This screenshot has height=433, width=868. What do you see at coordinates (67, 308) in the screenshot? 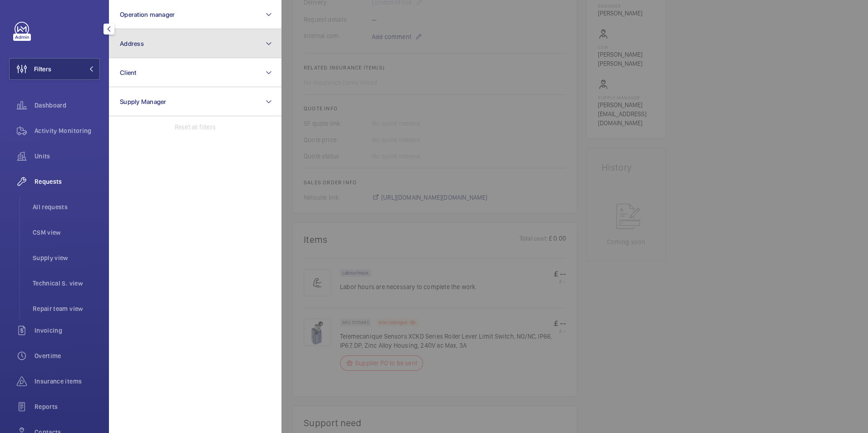
I see `span: Repair team view` at bounding box center [67, 308].